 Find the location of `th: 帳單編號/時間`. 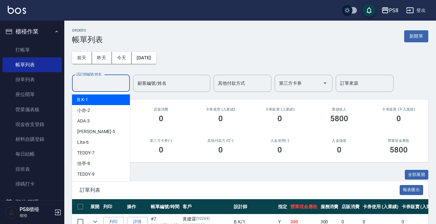

th: 帳單編號/時間 is located at coordinates (165, 206).